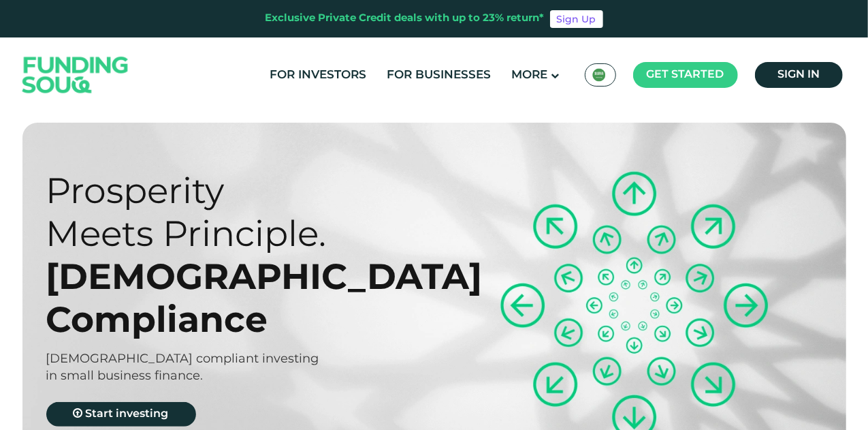 This screenshot has width=868, height=430. Describe the element at coordinates (577, 19) in the screenshot. I see `a: Sign Up` at that location.